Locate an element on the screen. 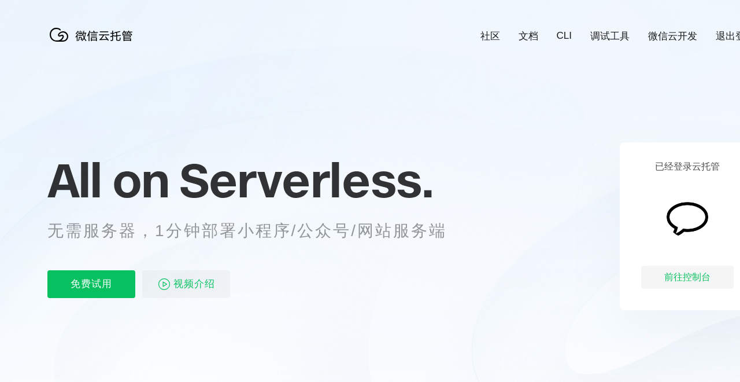  p: 无需服务器，1分钟部署小程序/公众号/网站服务端 is located at coordinates (258, 231).